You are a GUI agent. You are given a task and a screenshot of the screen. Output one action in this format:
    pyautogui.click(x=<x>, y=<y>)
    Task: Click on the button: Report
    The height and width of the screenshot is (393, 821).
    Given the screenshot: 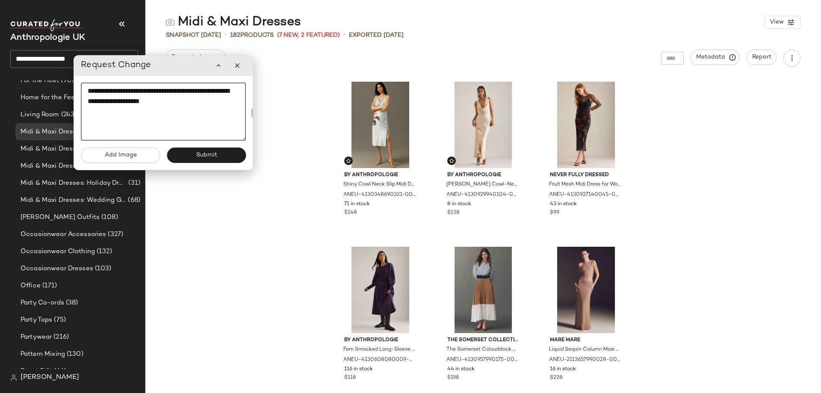 What is the action you would take?
    pyautogui.click(x=761, y=57)
    